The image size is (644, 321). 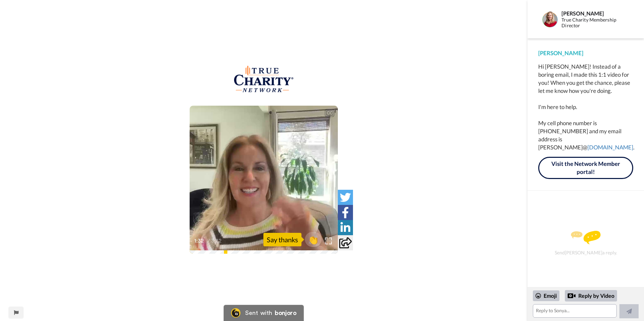 I want to click on img: Full screen, so click(x=328, y=241).